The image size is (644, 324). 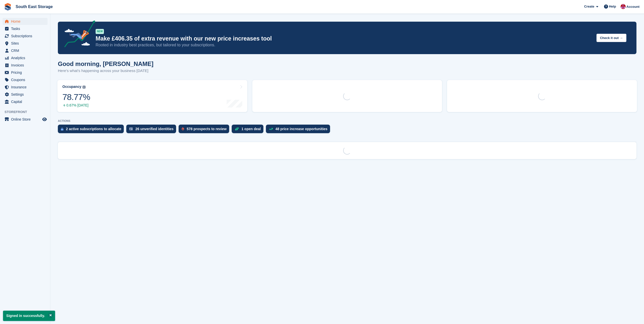 I want to click on div: Occupancy, so click(x=72, y=87).